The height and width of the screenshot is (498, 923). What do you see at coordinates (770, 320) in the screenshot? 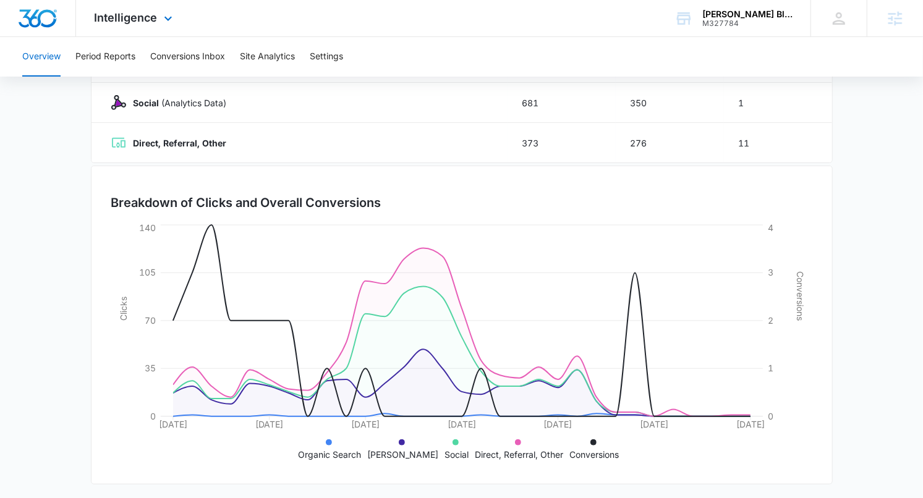
I see `tspan: 2` at bounding box center [770, 320].